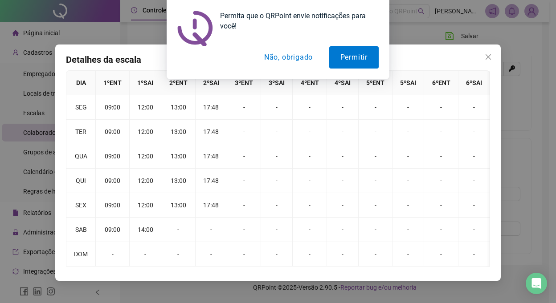  I want to click on th: 1 º, so click(145, 83).